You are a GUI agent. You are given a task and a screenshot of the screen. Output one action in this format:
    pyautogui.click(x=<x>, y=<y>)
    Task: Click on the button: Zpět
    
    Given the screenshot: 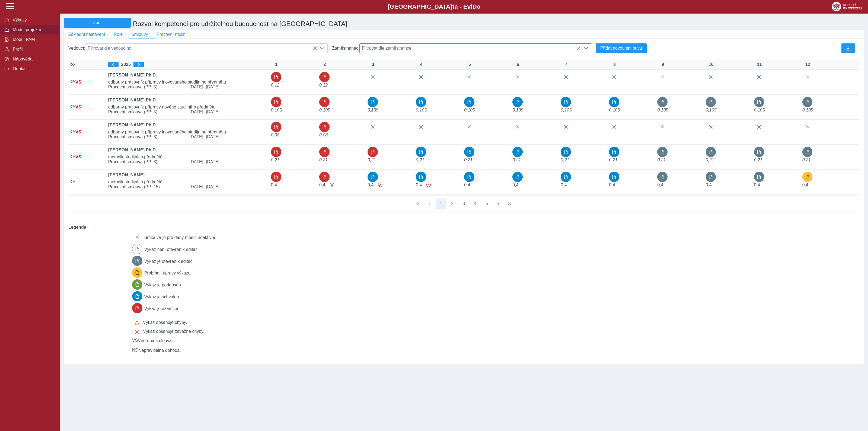 What is the action you would take?
    pyautogui.click(x=98, y=23)
    